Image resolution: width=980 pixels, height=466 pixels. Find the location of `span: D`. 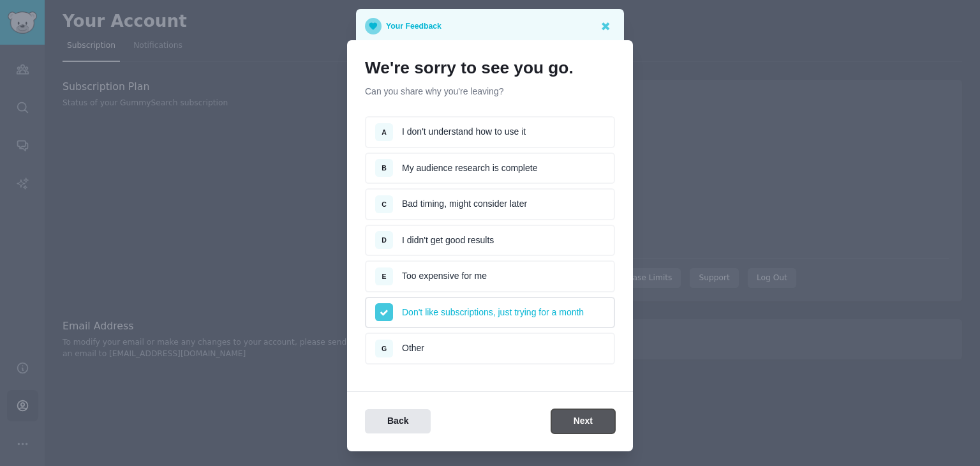

span: D is located at coordinates (384, 240).